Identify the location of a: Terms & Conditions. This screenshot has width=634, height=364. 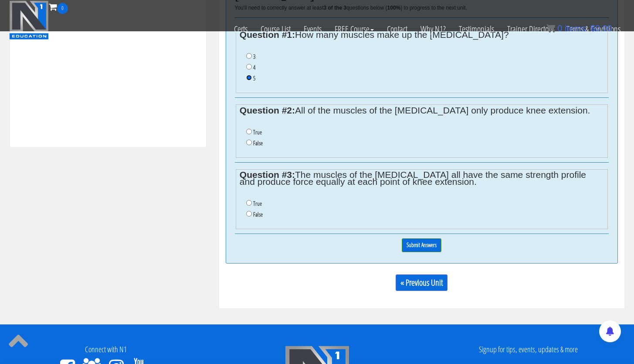
(593, 29).